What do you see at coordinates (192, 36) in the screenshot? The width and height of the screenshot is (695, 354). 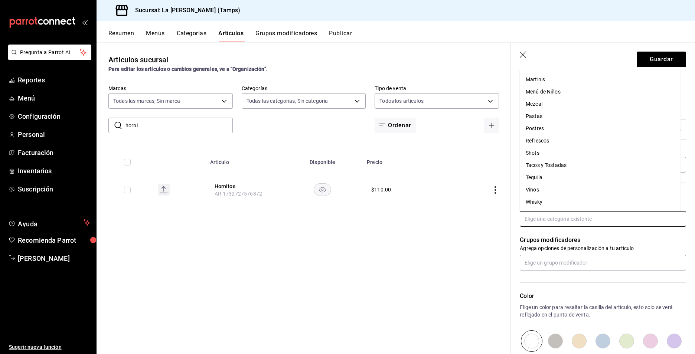 I see `button: Categorías` at bounding box center [192, 36].